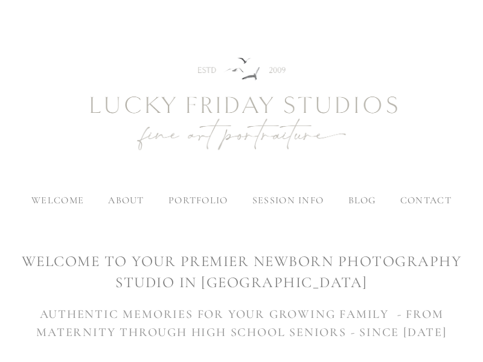 This screenshot has width=483, height=362. I want to click on span: contact, so click(426, 200).